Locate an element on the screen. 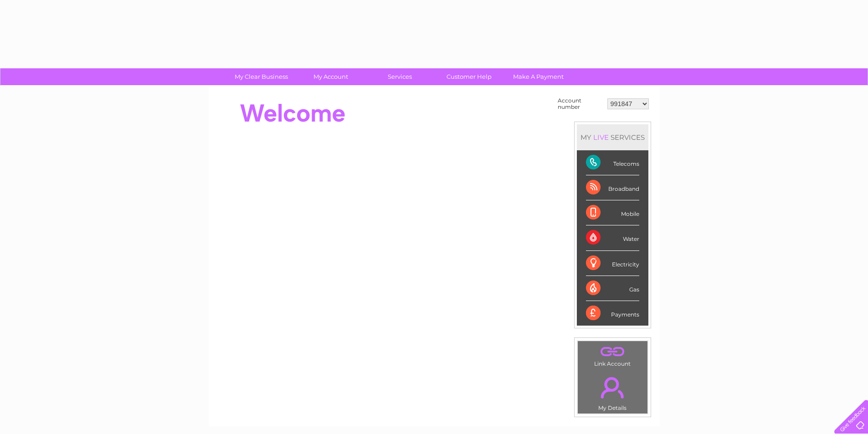 The height and width of the screenshot is (434, 868). div: Mobile is located at coordinates (613, 213).